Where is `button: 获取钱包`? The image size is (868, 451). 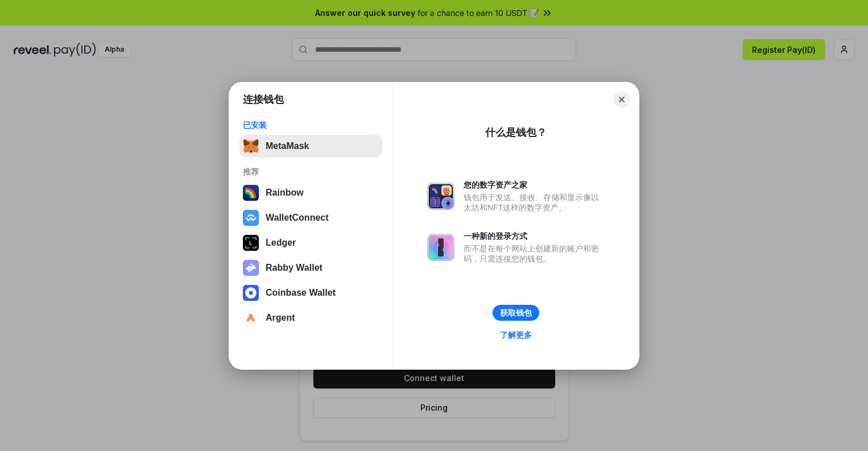
button: 获取钱包 is located at coordinates (516, 313).